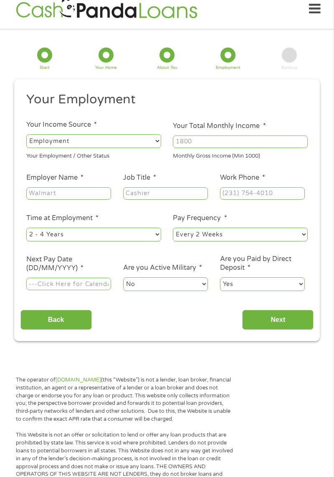 The image size is (334, 477). I want to click on input: Cashier, so click(165, 194).